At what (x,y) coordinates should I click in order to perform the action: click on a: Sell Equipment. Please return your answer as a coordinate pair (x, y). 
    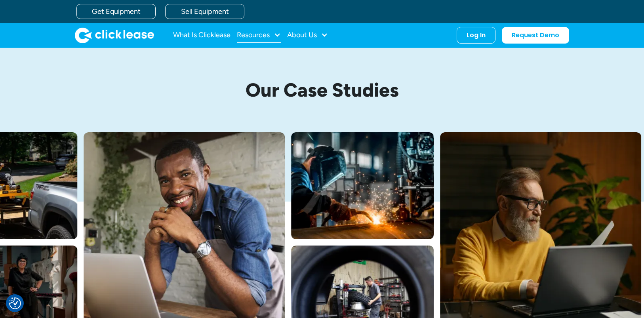
    Looking at the image, I should click on (205, 12).